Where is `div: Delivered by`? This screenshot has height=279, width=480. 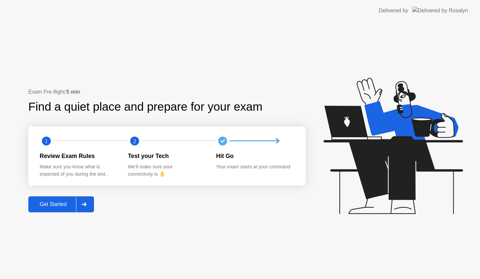 div: Delivered by is located at coordinates (393, 11).